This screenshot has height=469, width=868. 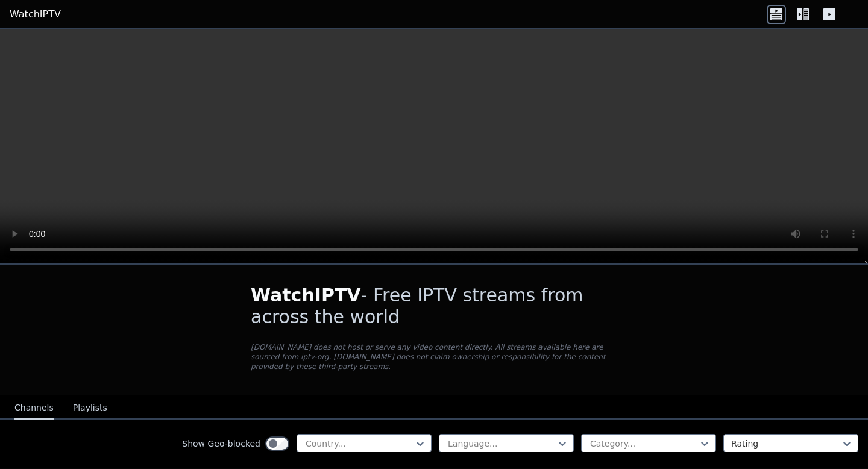 I want to click on a: iptv-org, so click(x=315, y=357).